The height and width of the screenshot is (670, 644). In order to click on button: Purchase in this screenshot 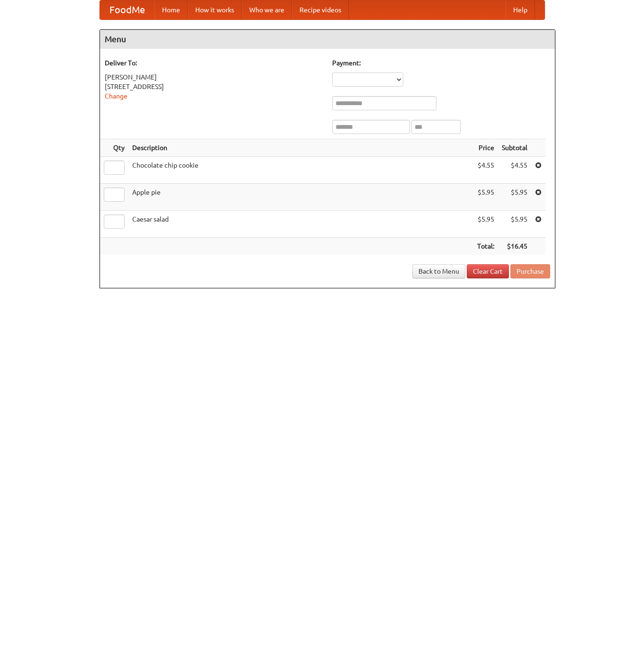, I will do `click(530, 271)`.